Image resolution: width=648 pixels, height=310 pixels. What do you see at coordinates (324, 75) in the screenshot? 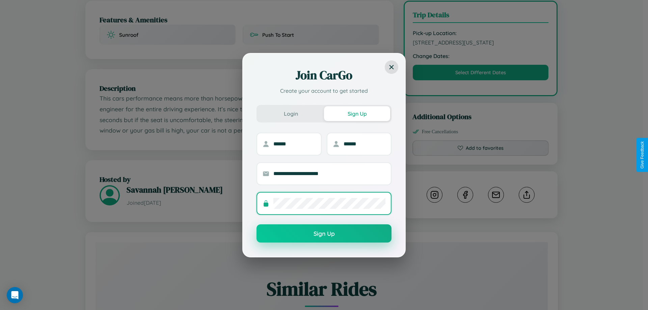
I see `h2: Join CarGo` at bounding box center [324, 75].